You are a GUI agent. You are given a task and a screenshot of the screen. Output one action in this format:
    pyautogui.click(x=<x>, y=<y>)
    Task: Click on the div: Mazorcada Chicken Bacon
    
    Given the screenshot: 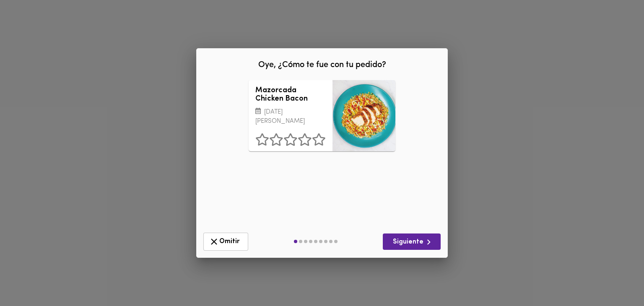 What is the action you would take?
    pyautogui.click(x=364, y=116)
    